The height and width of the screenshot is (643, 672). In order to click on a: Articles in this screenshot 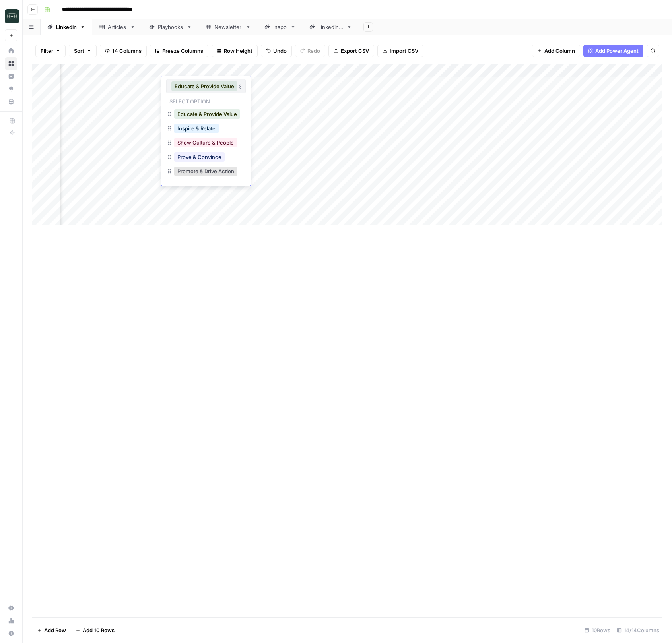, I will do `click(118, 27)`.